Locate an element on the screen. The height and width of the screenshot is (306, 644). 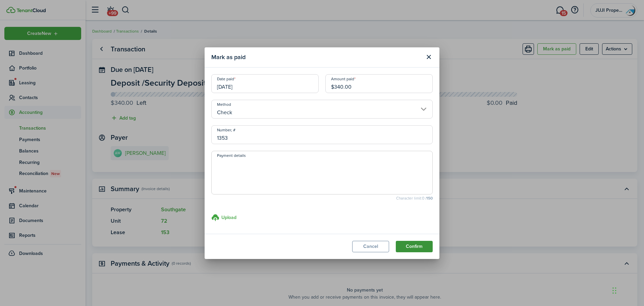
button: Cancel is located at coordinates (371, 246).